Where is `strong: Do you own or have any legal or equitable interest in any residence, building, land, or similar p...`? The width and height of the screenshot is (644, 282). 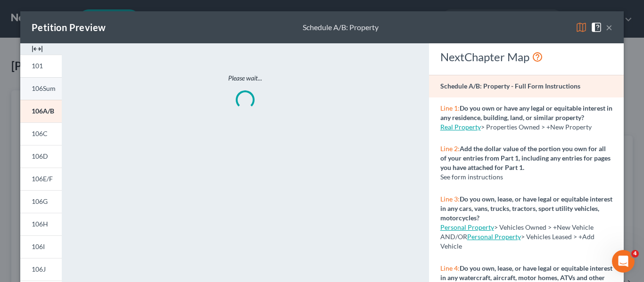 strong: Do you own or have any legal or equitable interest in any residence, building, land, or similar p... is located at coordinates (526, 112).